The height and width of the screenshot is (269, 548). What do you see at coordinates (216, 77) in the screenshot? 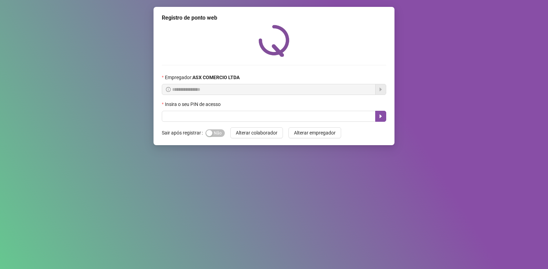
I see `strong: ASX COMERCIO LTDA` at bounding box center [216, 77].